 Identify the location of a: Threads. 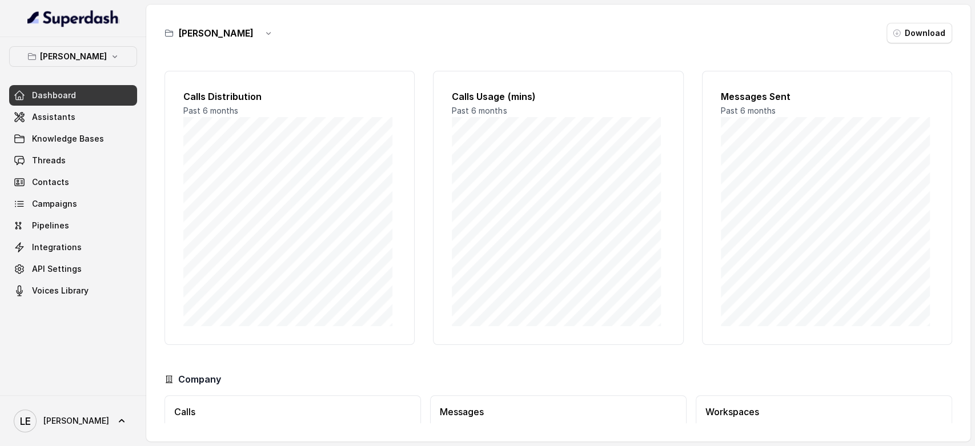
(73, 161).